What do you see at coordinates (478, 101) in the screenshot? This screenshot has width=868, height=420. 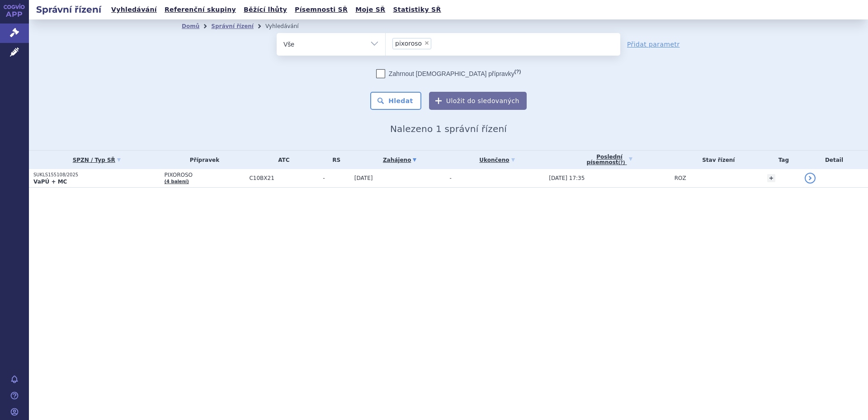 I see `button: Uložit do sledovaných` at bounding box center [478, 101].